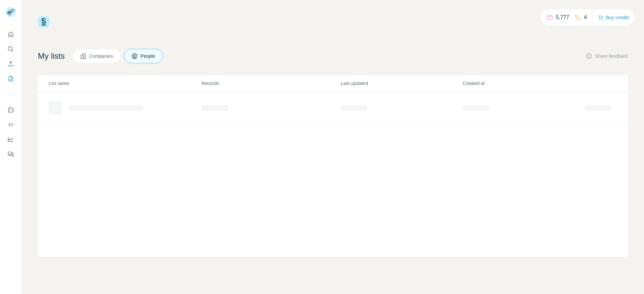  Describe the element at coordinates (51, 56) in the screenshot. I see `h4: My lists` at that location.